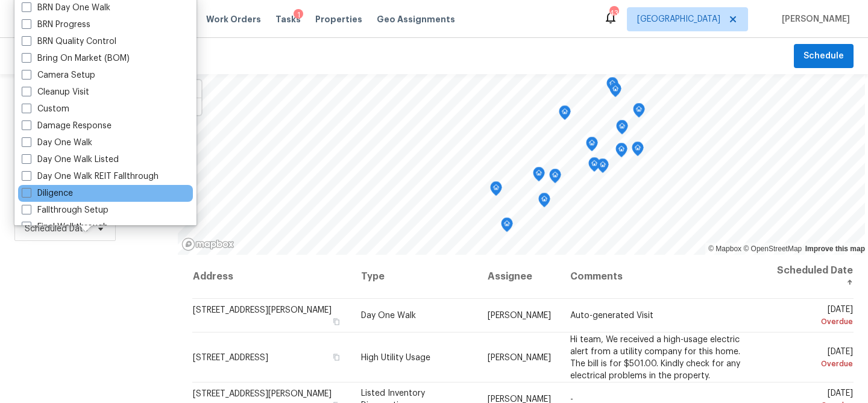  What do you see at coordinates (772, 249) in the screenshot?
I see `a: OpenStreetMap` at bounding box center [772, 249].